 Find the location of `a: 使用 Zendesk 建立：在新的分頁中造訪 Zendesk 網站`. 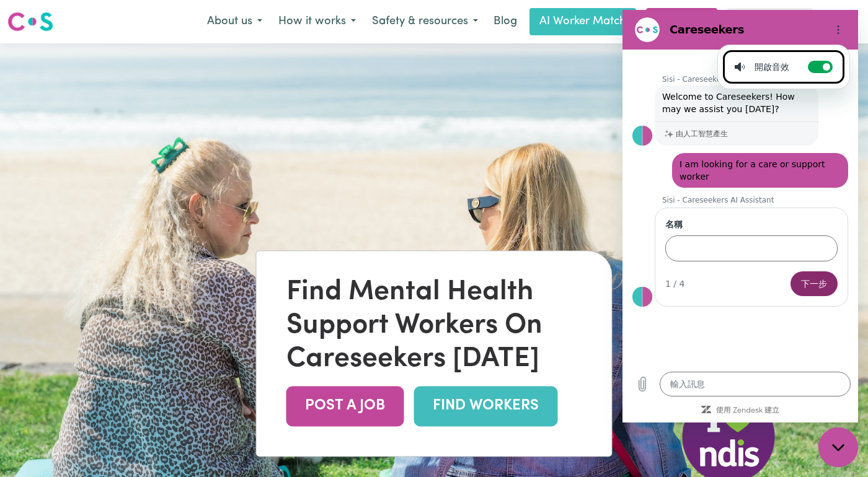

a: 使用 Zendesk 建立：在新的分頁中造訪 Zendesk 網站 is located at coordinates (125, 401).